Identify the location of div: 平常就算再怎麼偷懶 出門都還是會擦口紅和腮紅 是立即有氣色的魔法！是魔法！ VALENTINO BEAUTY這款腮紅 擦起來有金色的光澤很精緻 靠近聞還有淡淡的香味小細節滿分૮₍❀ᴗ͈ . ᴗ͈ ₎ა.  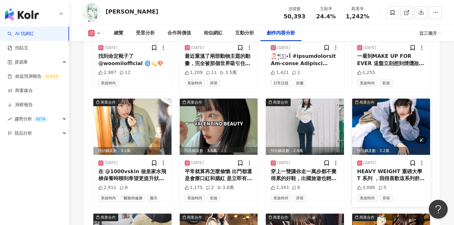
(219, 175).